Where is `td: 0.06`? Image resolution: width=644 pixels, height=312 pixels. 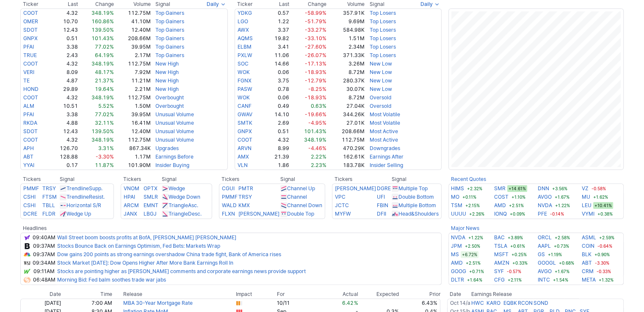
td: 0.06 is located at coordinates (277, 72).